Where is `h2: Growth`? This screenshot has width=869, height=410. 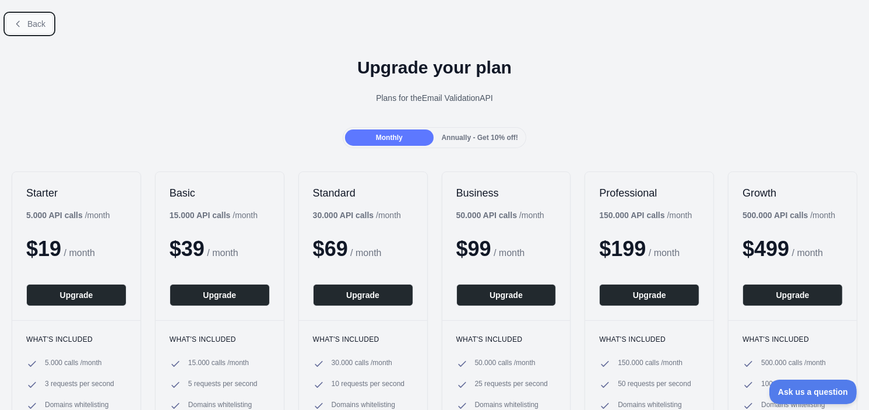
h2: Growth is located at coordinates (793, 193).